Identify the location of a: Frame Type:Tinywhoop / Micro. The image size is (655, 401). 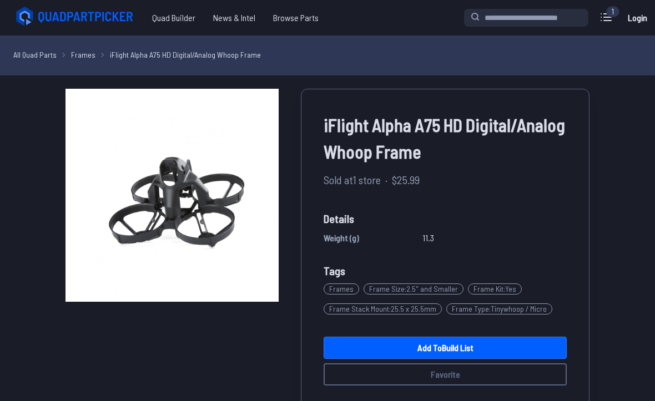
(501, 309).